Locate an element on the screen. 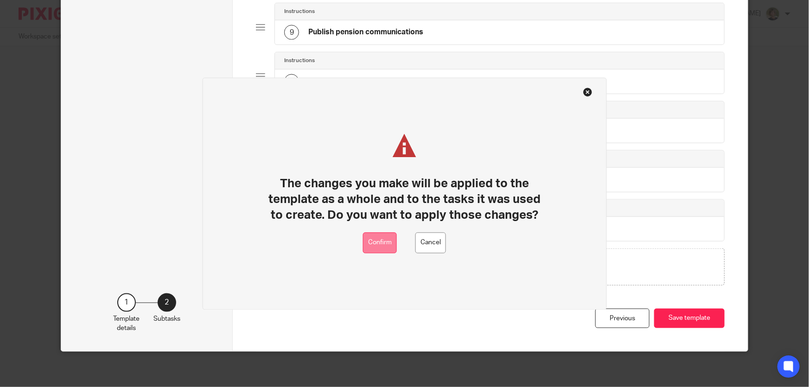 Image resolution: width=809 pixels, height=387 pixels. button: Save template is located at coordinates (689, 318).